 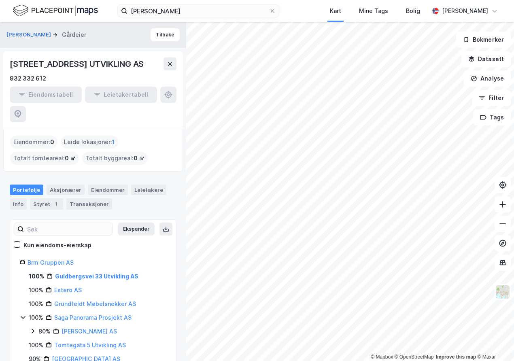 What do you see at coordinates (115, 158) in the screenshot?
I see `div: Totalt byggareal :` at bounding box center [115, 158].